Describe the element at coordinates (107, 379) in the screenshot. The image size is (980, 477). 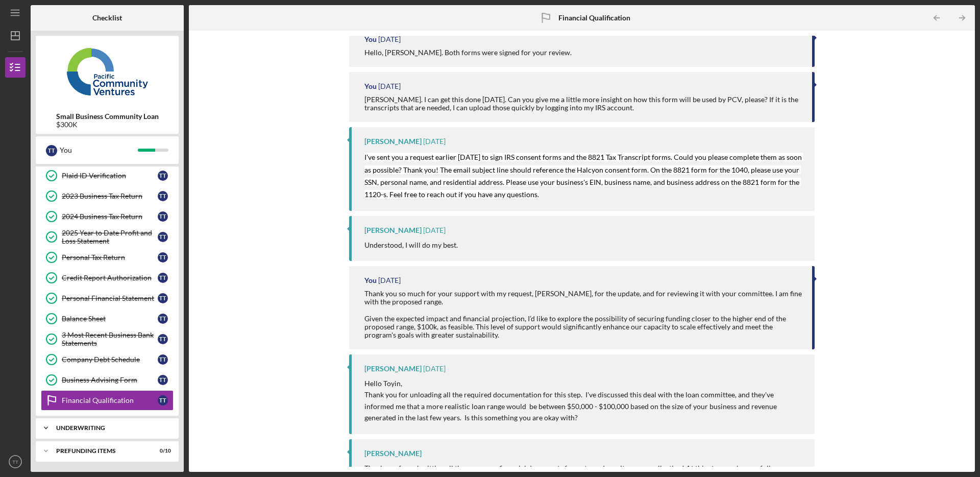
I see `a: Business Advising FormTT` at that location.